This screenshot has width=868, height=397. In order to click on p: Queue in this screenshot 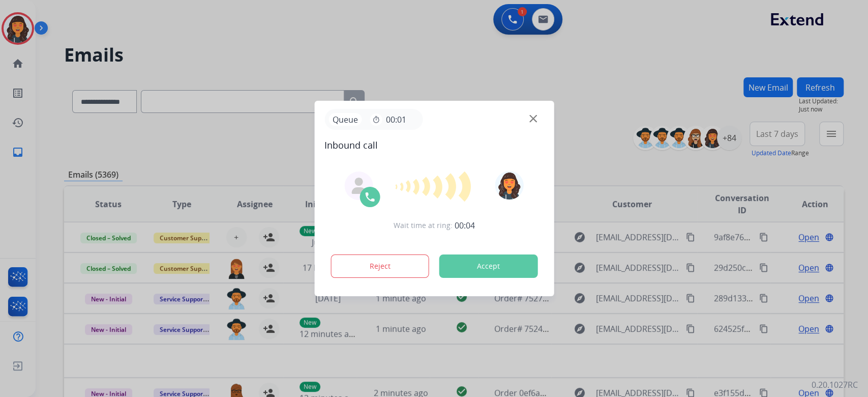, I will do `click(345, 119)`.